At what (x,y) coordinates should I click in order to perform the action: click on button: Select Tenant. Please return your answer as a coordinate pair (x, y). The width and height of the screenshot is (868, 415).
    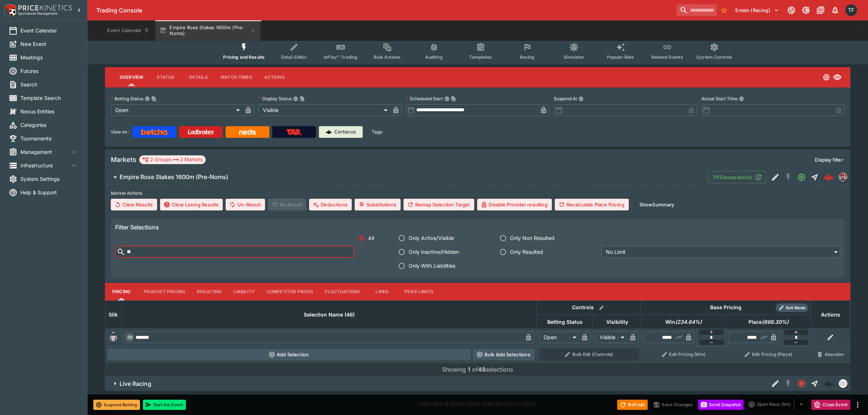
    Looking at the image, I should click on (757, 10).